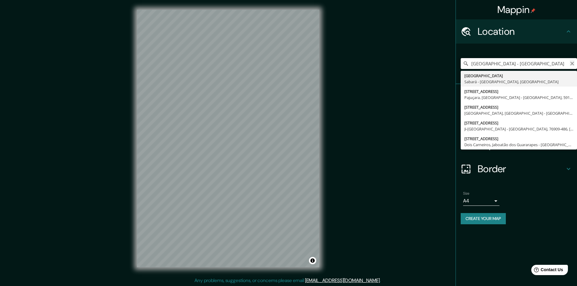 The image size is (577, 286). Describe the element at coordinates (312, 261) in the screenshot. I see `button: Toggle attribution` at that location.